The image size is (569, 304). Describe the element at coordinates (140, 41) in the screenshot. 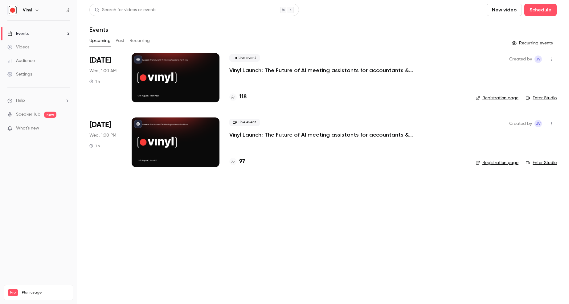

I see `button: Recurring` at that location.